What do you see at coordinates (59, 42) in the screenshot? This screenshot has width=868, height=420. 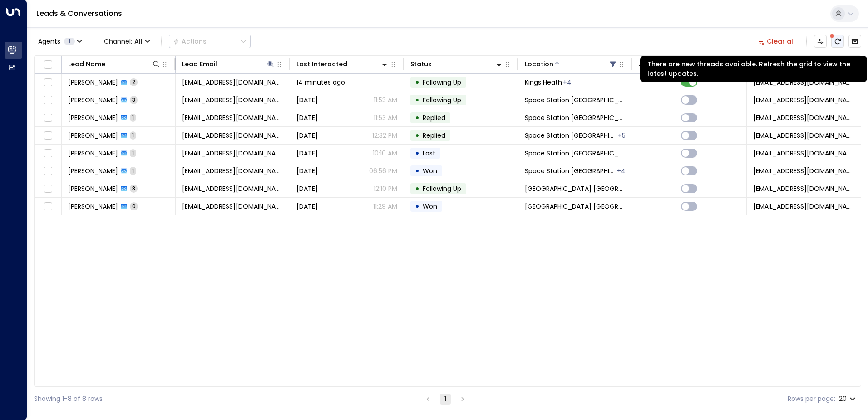 I see `button: Agents1` at bounding box center [59, 42].